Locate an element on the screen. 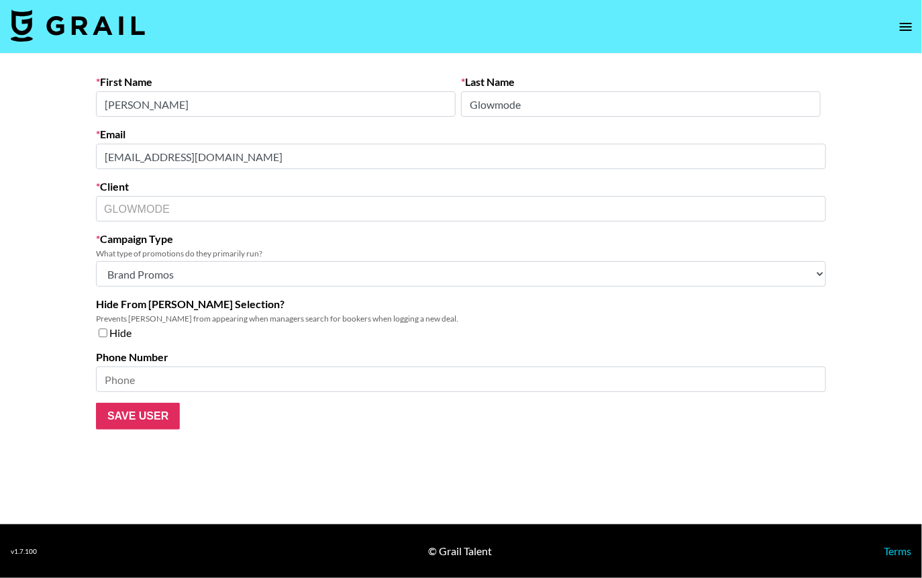 The image size is (922, 578). label: Last Name is located at coordinates (641, 82).